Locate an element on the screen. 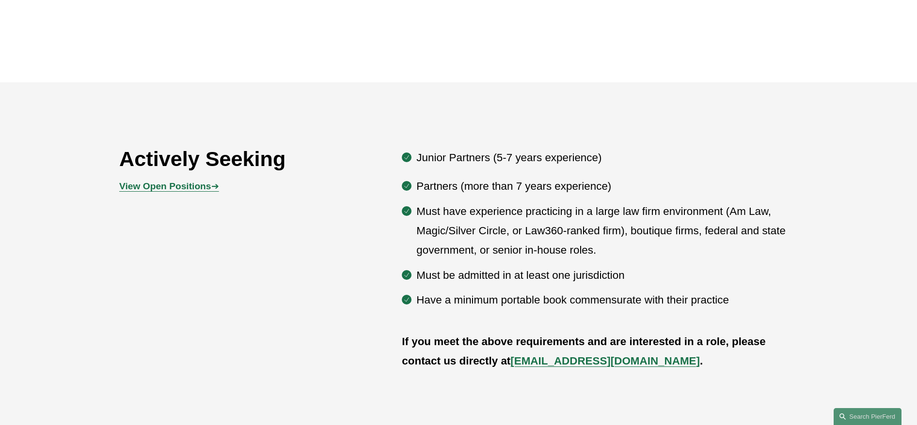 This screenshot has width=917, height=425. p: Must be admitted in at least one jurisdiction is located at coordinates (607, 276).